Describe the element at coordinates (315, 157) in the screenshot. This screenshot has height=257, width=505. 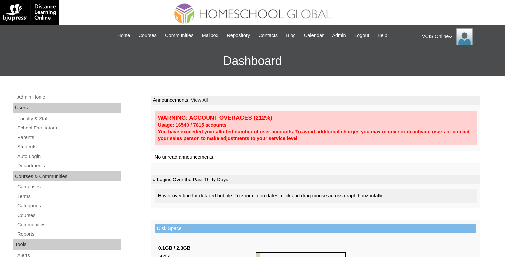
I see `td: No unread announcements.` at that location.